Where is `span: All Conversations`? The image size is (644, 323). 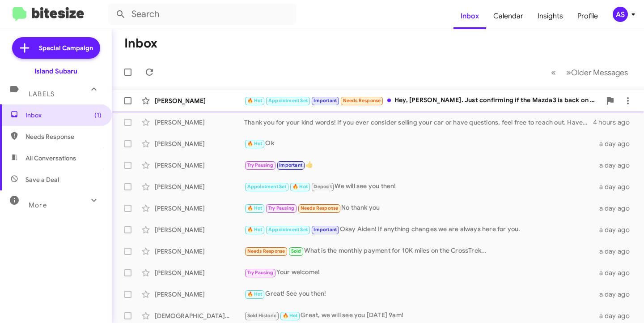 span: All Conversations is located at coordinates (51, 158).